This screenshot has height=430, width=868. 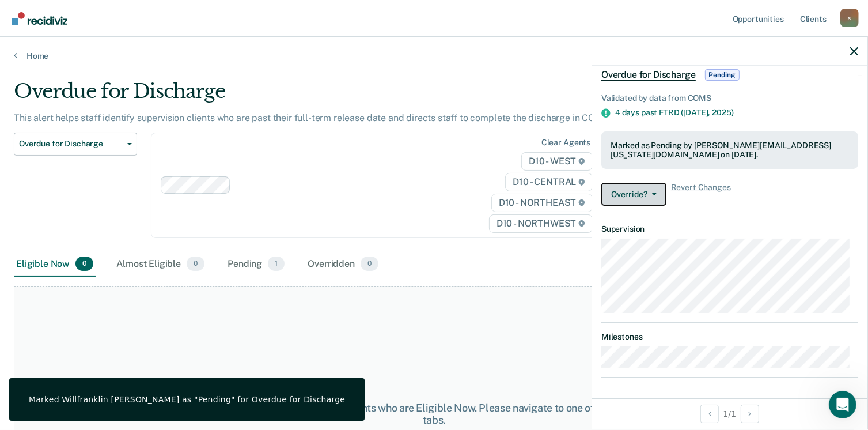 I want to click on div: At this time, there are no clients who are Eligible Now. Please navigate to one of the other tabs., so click(x=434, y=414).